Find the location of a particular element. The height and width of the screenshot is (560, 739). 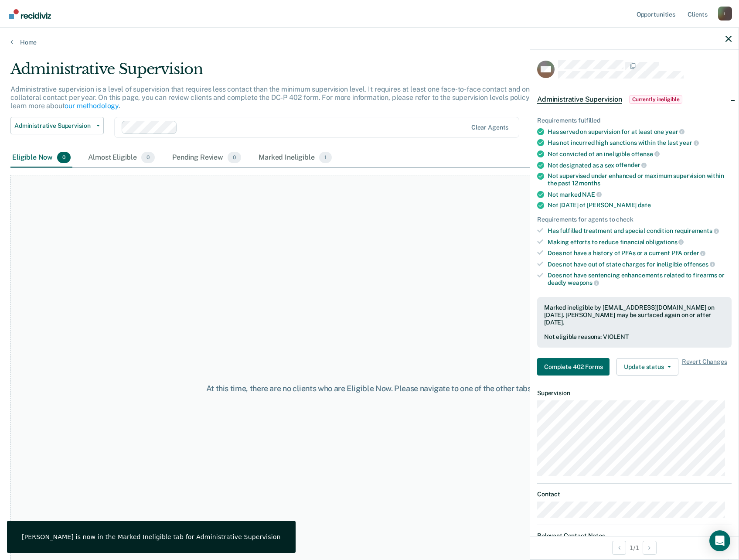

span: Currently ineligible is located at coordinates (656, 100).